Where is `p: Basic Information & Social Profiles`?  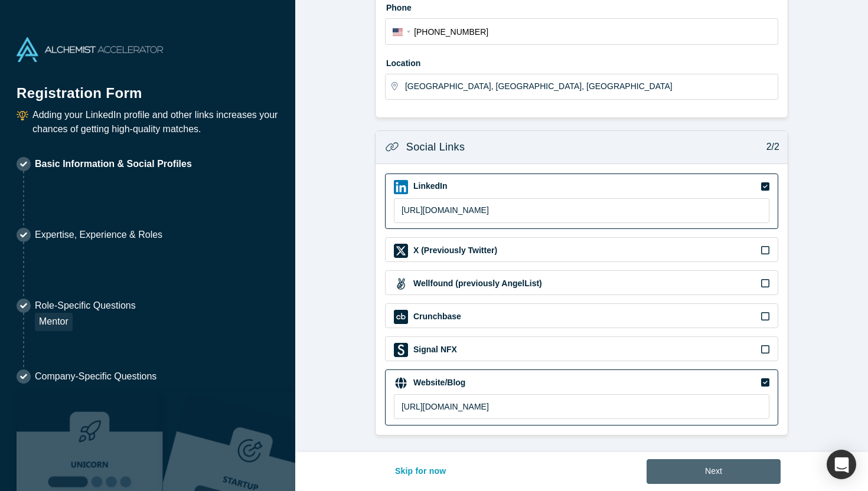
p: Basic Information & Social Profiles is located at coordinates (113, 164).